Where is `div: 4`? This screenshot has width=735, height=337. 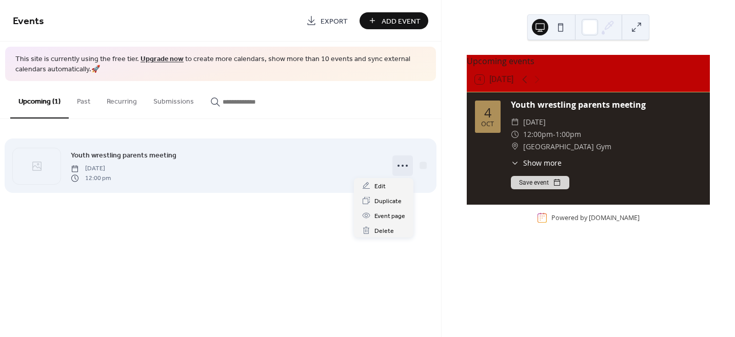
div: 4 is located at coordinates (488, 112).